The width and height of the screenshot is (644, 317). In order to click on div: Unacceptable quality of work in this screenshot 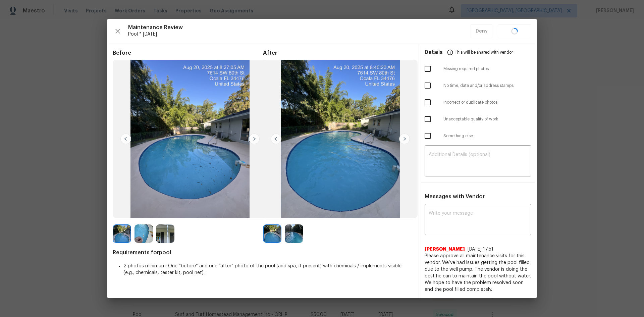, I will do `click(478, 119)`.